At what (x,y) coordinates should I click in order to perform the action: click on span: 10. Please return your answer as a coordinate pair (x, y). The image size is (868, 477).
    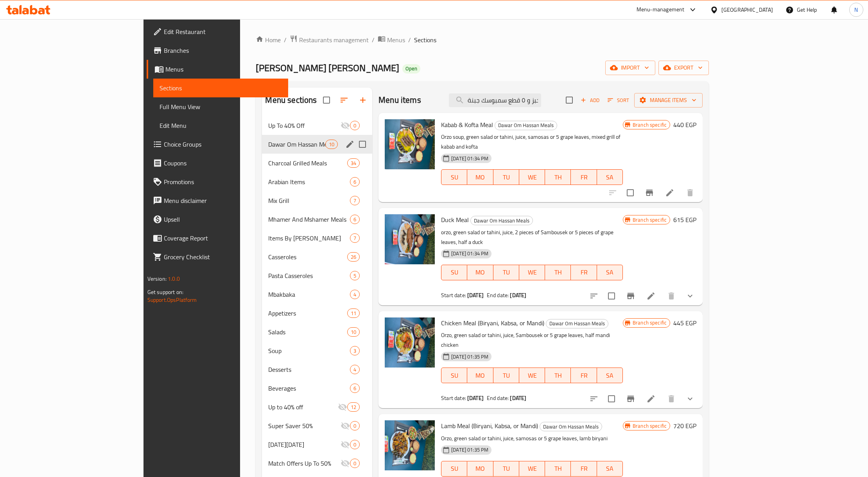
    Looking at the image, I should click on (354, 332).